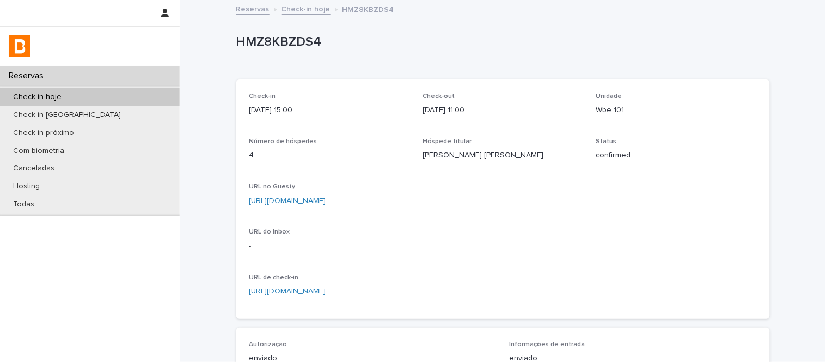 The width and height of the screenshot is (826, 362). Describe the element at coordinates (39, 151) in the screenshot. I see `p: Com biometria` at that location.